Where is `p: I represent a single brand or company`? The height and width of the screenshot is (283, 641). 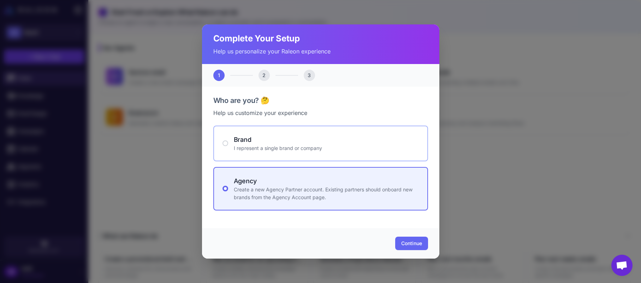 p: I represent a single brand or company is located at coordinates (326, 148).